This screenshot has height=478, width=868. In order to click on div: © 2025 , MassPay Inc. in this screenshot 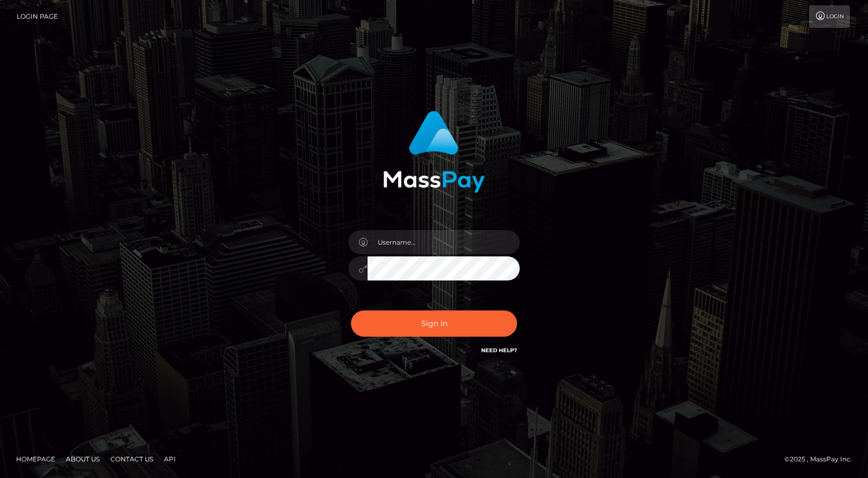, I will do `click(822, 459)`.